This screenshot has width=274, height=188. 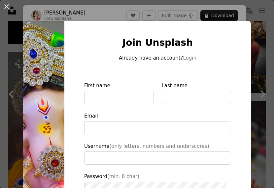 What do you see at coordinates (196, 98) in the screenshot?
I see `input: Last name` at bounding box center [196, 98].